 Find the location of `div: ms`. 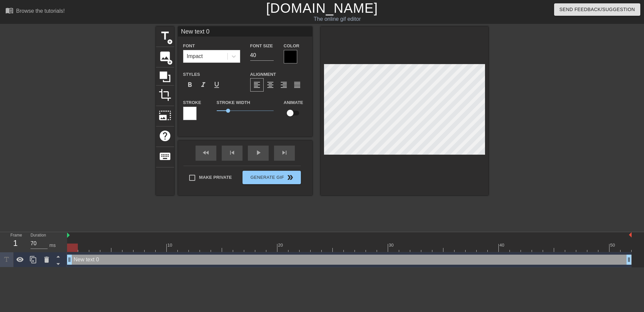

div: ms is located at coordinates (52, 245).